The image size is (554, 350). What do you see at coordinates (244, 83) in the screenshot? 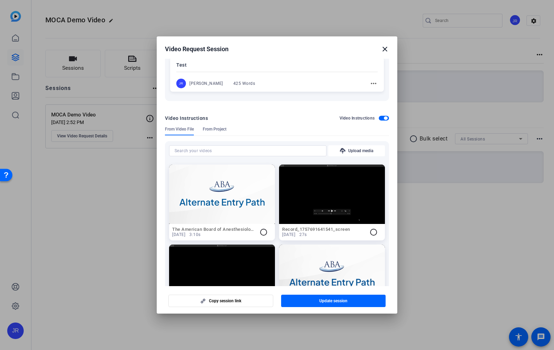
I see `div: 425 Words` at bounding box center [244, 83].